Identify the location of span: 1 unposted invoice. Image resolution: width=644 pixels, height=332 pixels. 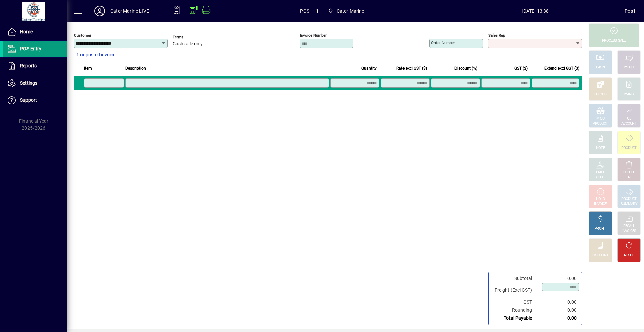
(96, 55).